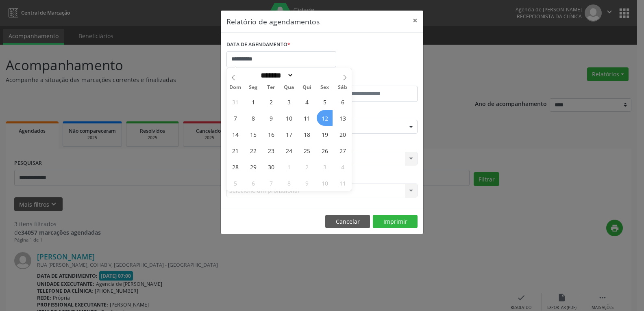  Describe the element at coordinates (234, 101) in the screenshot. I see `span: Agosto 31, 2025` at that location.